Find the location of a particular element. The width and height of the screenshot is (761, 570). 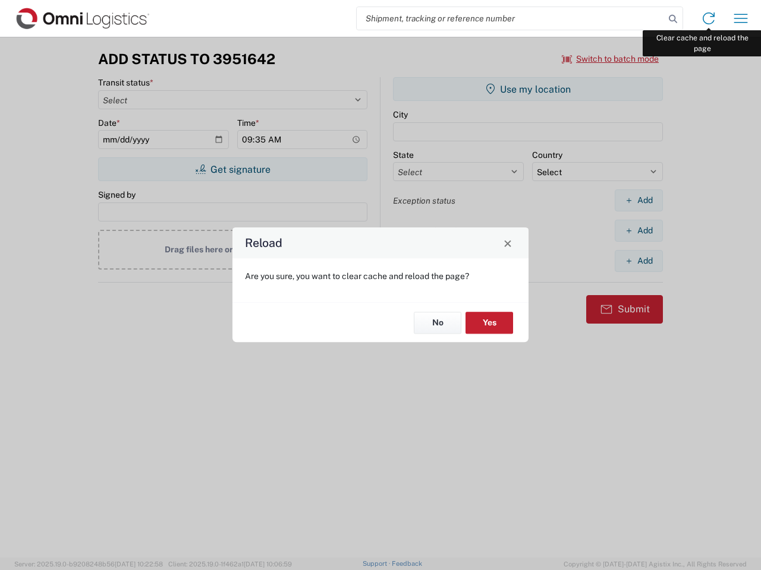

button: Close is located at coordinates (507, 243).